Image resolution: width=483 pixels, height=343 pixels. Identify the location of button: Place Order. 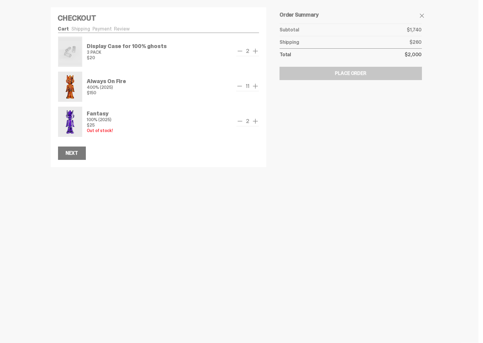
(351, 73).